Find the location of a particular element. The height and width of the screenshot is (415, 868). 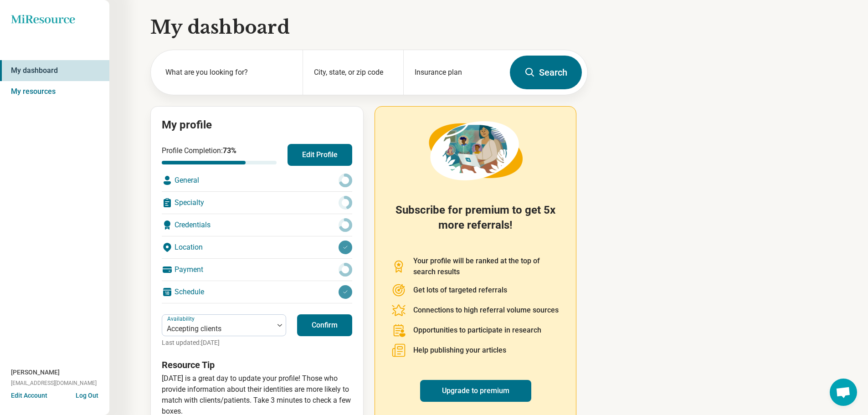

p: Connections to high referral volume sources is located at coordinates (486, 310).